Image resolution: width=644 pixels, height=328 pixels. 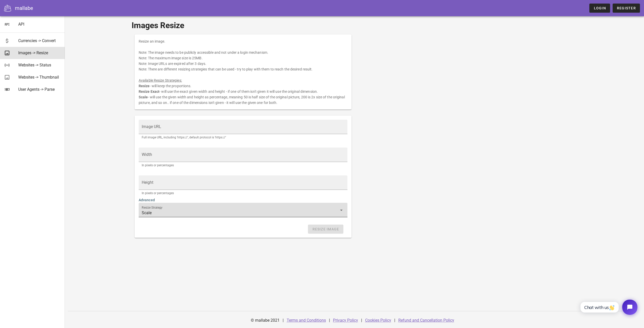 I want to click on div: Images -> Resize, so click(x=39, y=53).